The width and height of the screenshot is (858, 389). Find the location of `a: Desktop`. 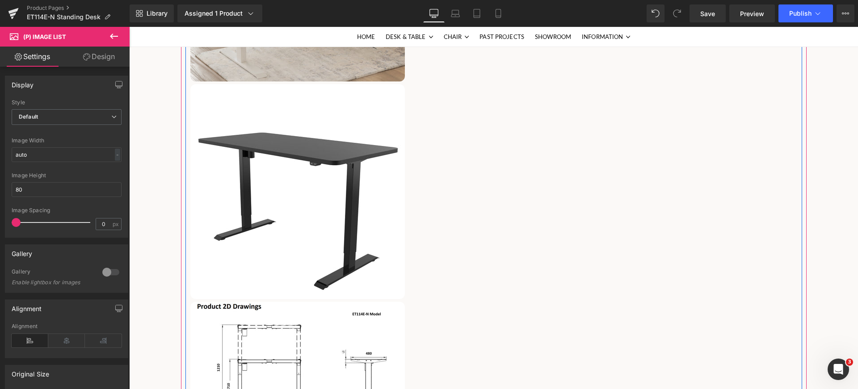

a: Desktop is located at coordinates (434, 13).